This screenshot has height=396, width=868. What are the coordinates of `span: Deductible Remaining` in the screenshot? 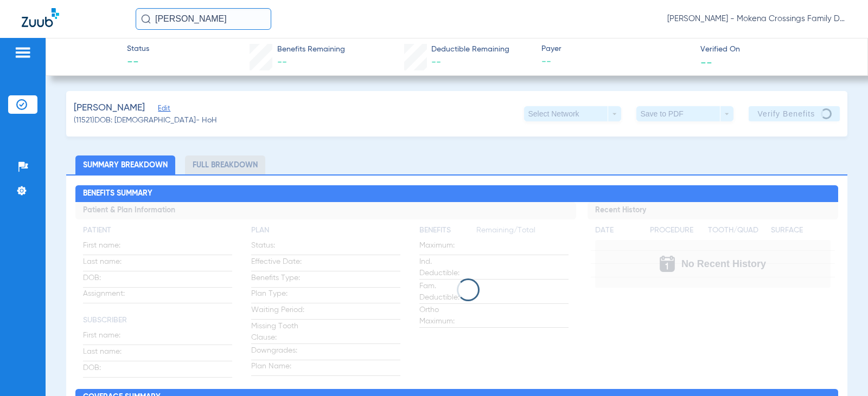 It's located at (470, 49).